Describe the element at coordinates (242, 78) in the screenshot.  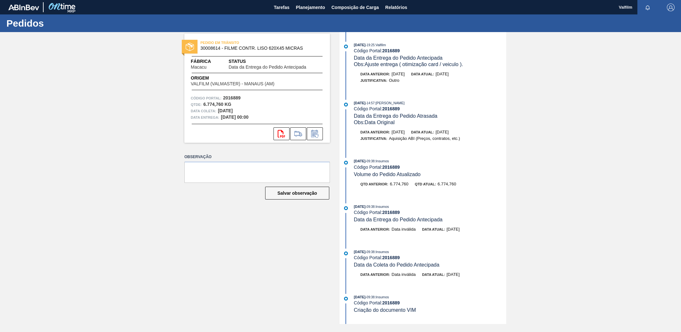
I see `span: Origem` at that location.